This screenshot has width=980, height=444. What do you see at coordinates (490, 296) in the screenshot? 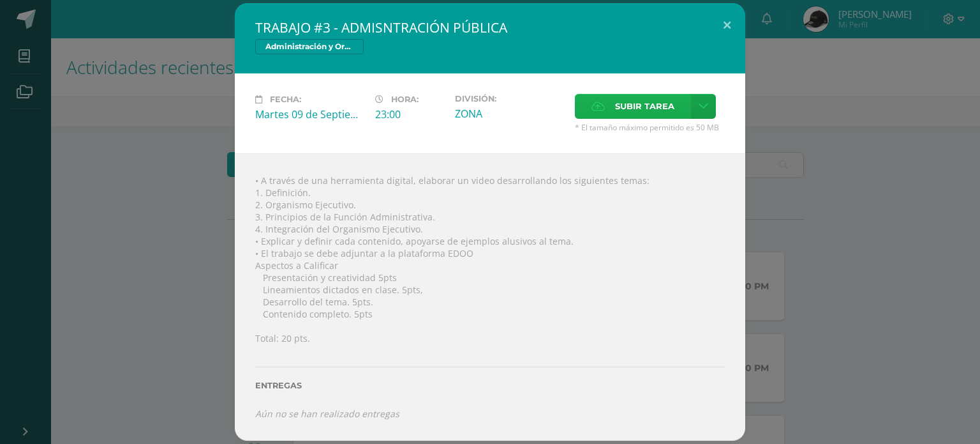
I see `div: • A través de una herramienta digital, elaborar un video desarrollando los siguientes temas: 1. D...` at bounding box center [490, 296].